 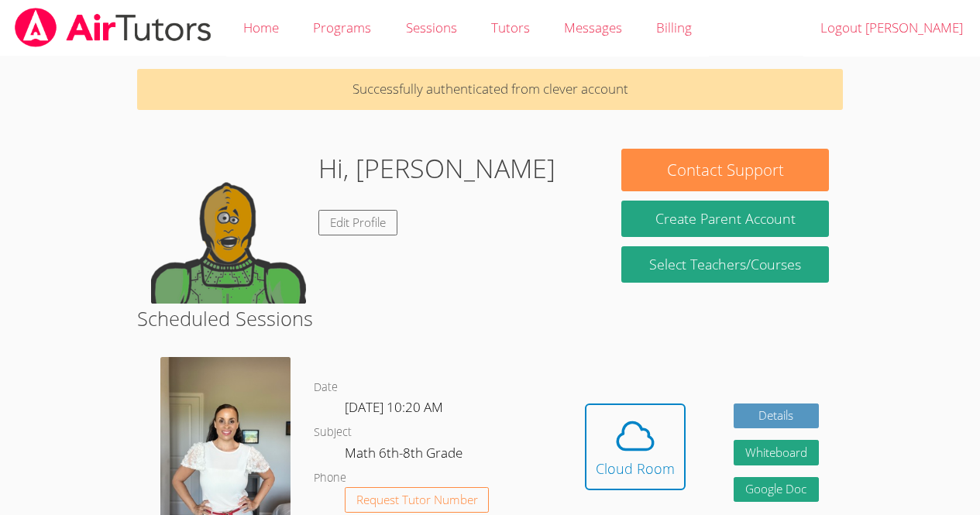 What do you see at coordinates (635, 468) in the screenshot?
I see `div: Cloud Room` at bounding box center [635, 468].